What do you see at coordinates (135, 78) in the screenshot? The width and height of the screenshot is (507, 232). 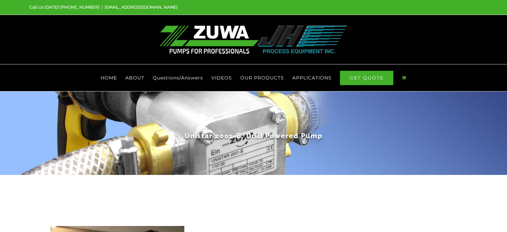 I see `span: ABOUT` at bounding box center [135, 78].